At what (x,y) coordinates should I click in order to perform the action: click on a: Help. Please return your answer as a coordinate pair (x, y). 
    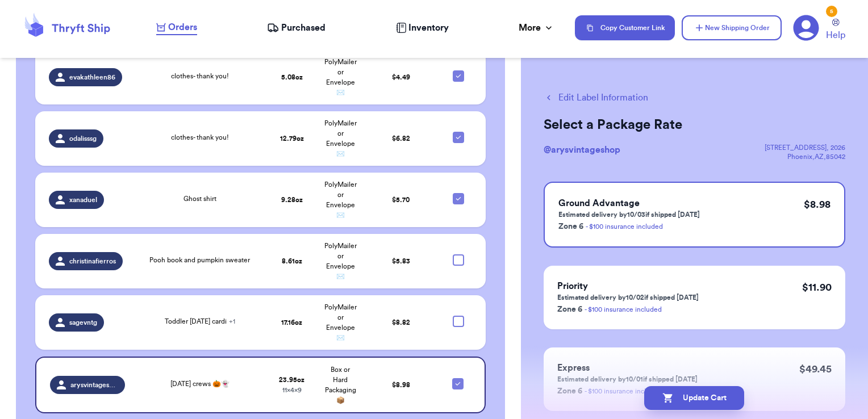
    Looking at the image, I should click on (836, 30).